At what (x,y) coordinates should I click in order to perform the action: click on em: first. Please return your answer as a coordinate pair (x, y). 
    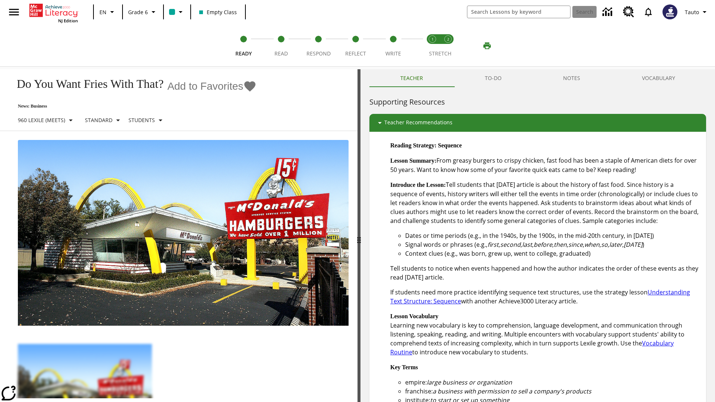
    Looking at the image, I should click on (493, 245).